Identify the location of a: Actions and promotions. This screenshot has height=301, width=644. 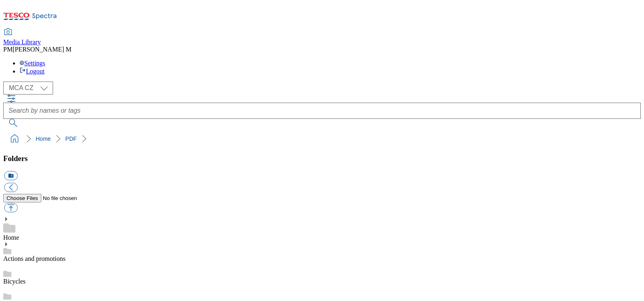
(34, 258).